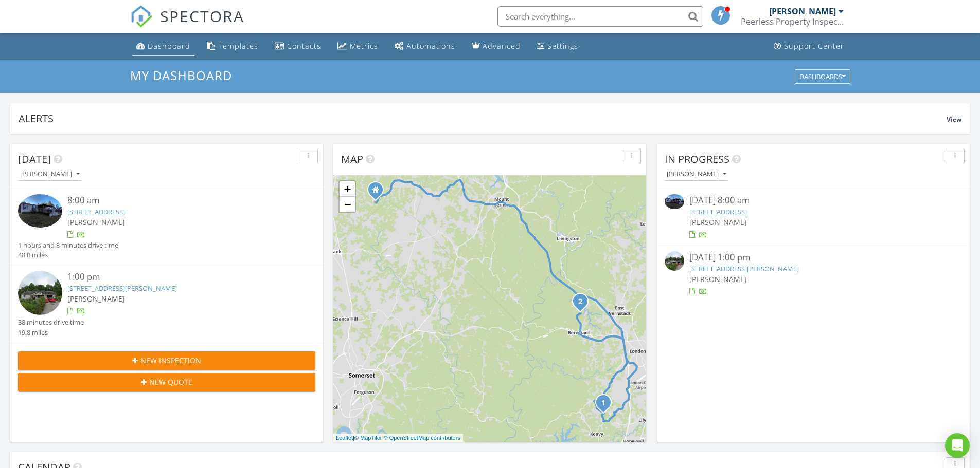 The image size is (980, 468). Describe the element at coordinates (304, 46) in the screenshot. I see `div: Contacts` at that location.